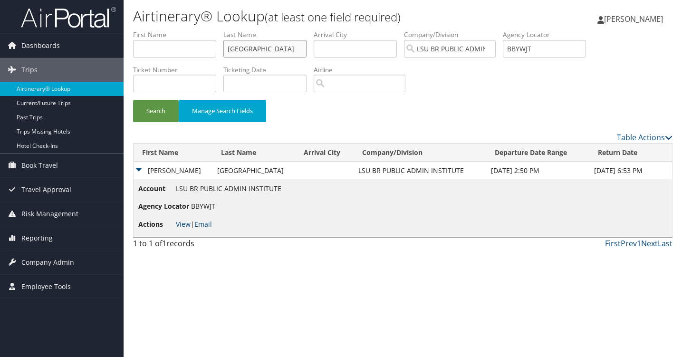  Describe the element at coordinates (29, 70) in the screenshot. I see `span: Trips` at that location.